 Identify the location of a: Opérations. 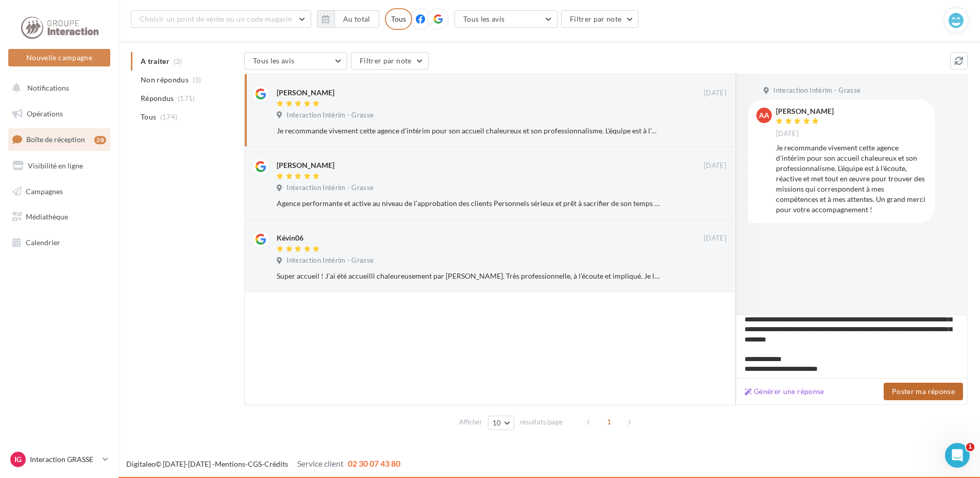
(59, 114).